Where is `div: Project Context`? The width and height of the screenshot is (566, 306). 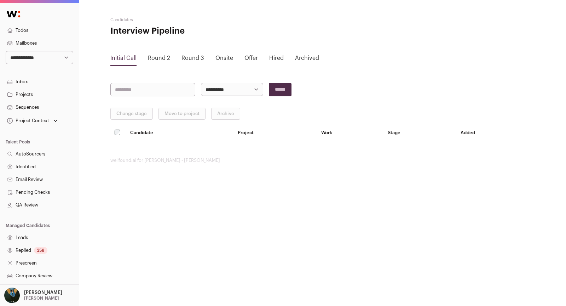
div: Project Context is located at coordinates (27, 121).